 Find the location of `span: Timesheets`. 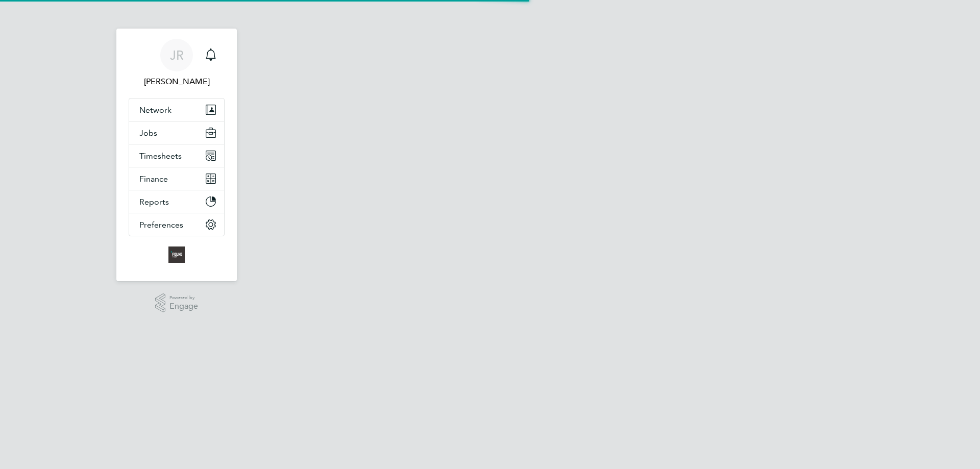

span: Timesheets is located at coordinates (160, 155).